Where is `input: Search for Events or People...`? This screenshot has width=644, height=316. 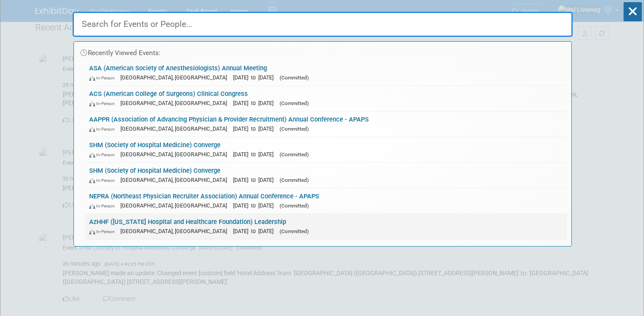 input: Search for Events or People... is located at coordinates (323, 24).